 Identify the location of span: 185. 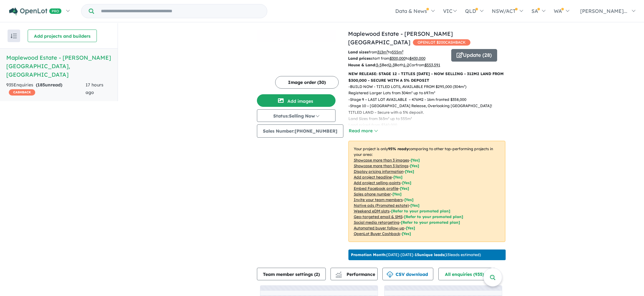
(41, 85).